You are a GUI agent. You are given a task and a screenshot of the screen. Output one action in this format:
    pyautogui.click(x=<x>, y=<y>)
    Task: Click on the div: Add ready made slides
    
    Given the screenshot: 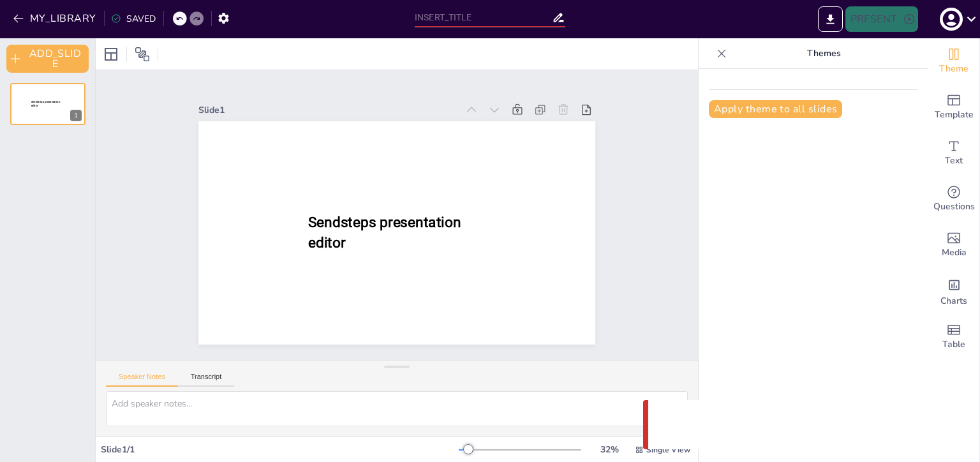 What is the action you would take?
    pyautogui.click(x=954, y=107)
    